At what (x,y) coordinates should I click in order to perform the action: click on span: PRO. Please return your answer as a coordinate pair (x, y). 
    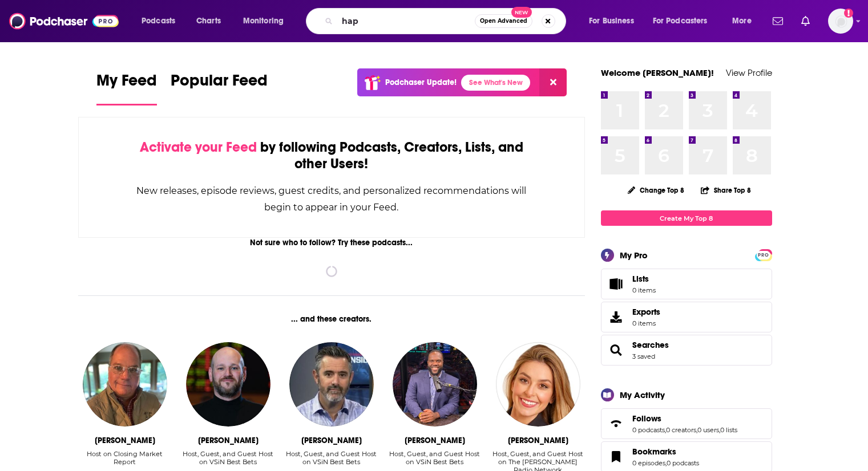
    Looking at the image, I should click on (764, 255).